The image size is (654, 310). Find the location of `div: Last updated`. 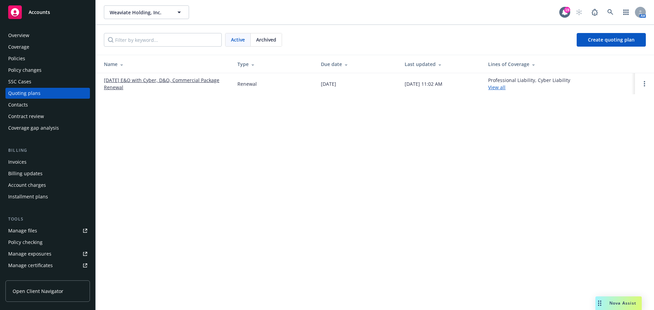

div: Last updated is located at coordinates (441, 64).